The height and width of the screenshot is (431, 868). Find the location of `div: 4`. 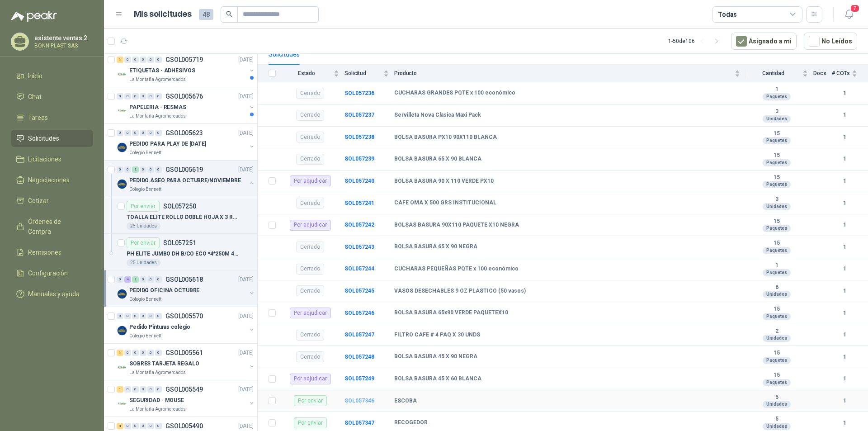

div: 4 is located at coordinates (128, 280).